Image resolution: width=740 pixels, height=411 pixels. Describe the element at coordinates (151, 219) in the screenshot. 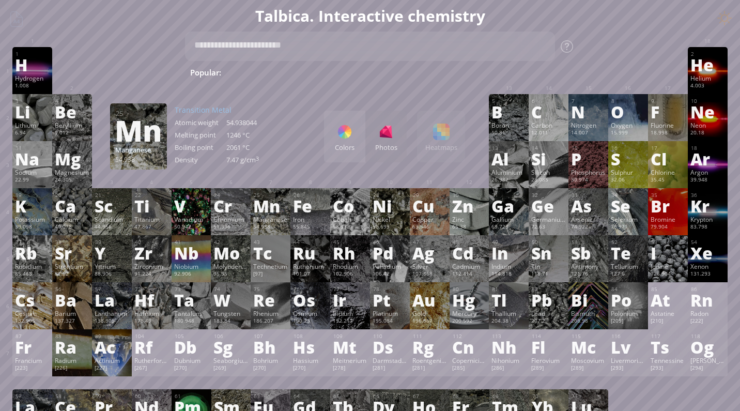

I see `div: Titanium` at that location.